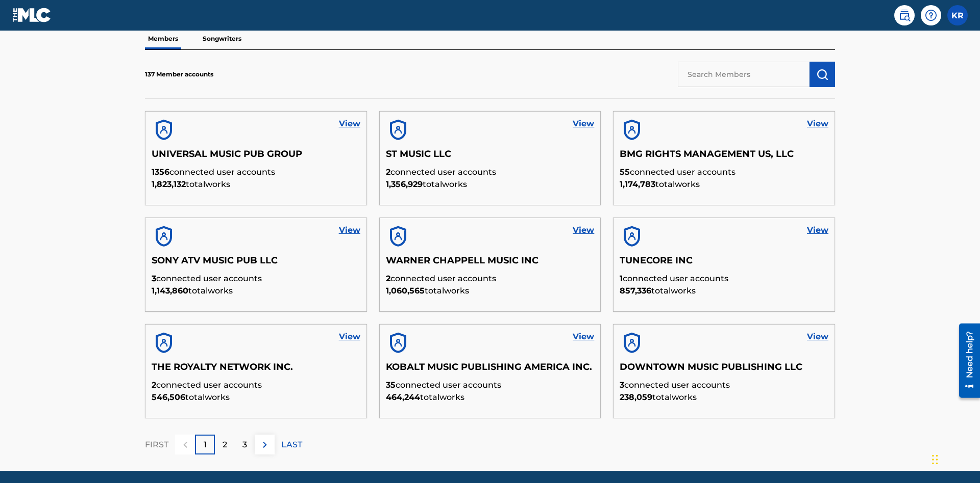 The width and height of the screenshot is (980, 483). I want to click on h5: ST MUSIC LLC, so click(490, 157).